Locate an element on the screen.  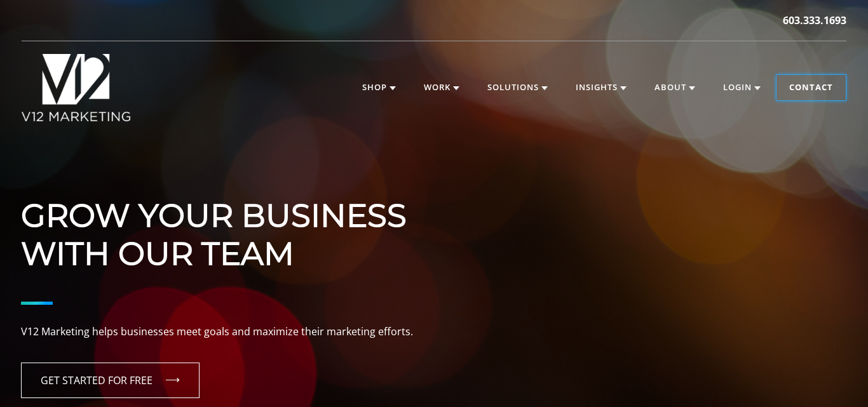
a: Work is located at coordinates (441, 87).